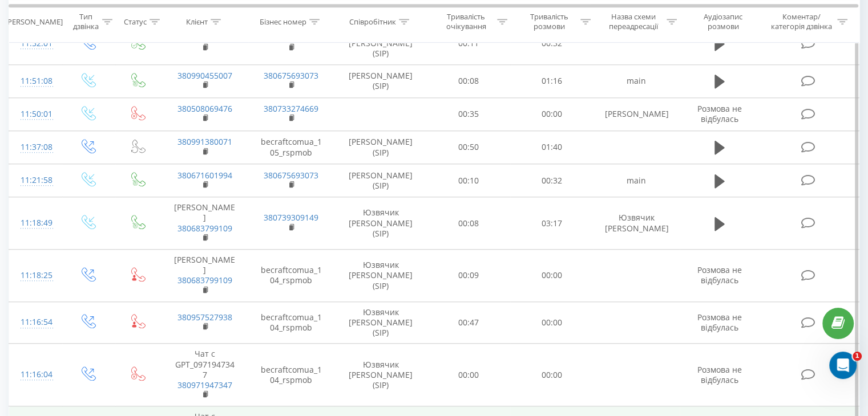 This screenshot has height=416, width=868. What do you see at coordinates (722, 21) in the screenshot?
I see `div: Аудіозапис розмови` at bounding box center [722, 21].